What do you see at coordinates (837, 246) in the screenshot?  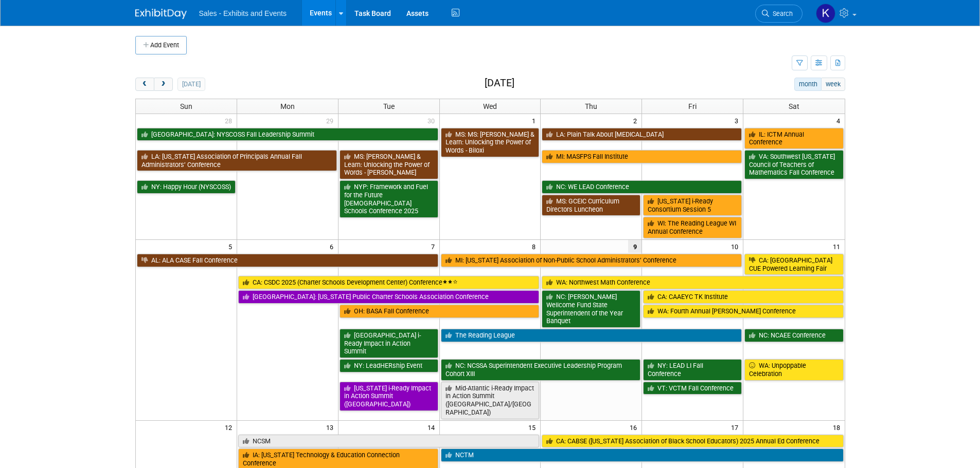 I see `span: 11` at bounding box center [837, 246].